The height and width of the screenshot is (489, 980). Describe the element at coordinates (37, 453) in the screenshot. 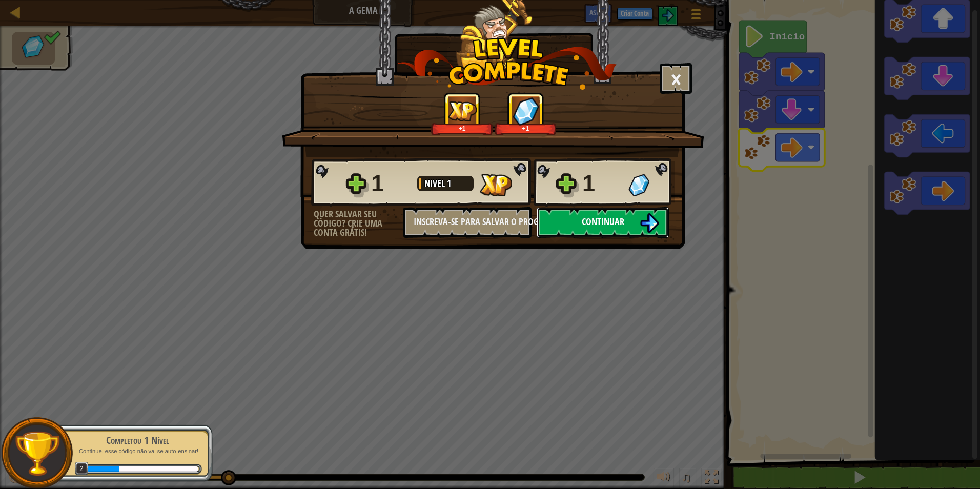

I see `img: trophy.png` at that location.